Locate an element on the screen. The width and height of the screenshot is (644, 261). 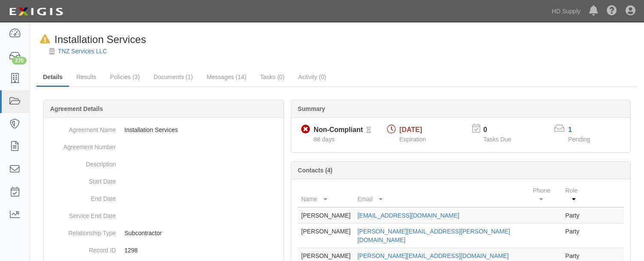
i: Pending Review is located at coordinates (368, 130).